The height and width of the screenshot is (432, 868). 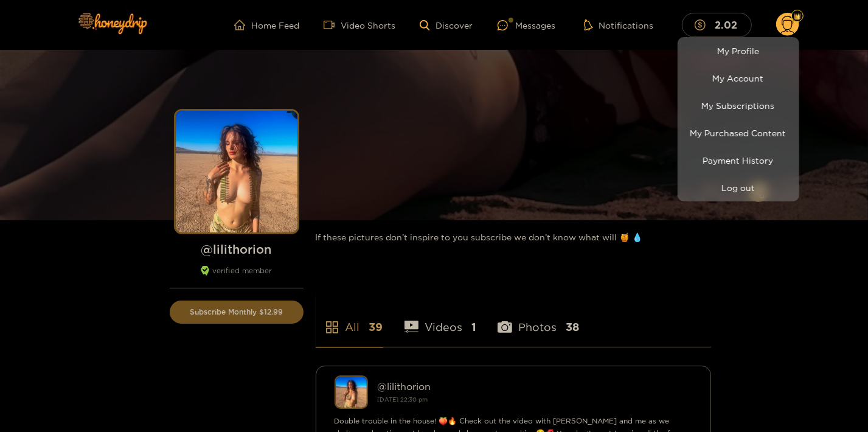 What do you see at coordinates (738, 78) in the screenshot?
I see `a: My Account` at bounding box center [738, 78].